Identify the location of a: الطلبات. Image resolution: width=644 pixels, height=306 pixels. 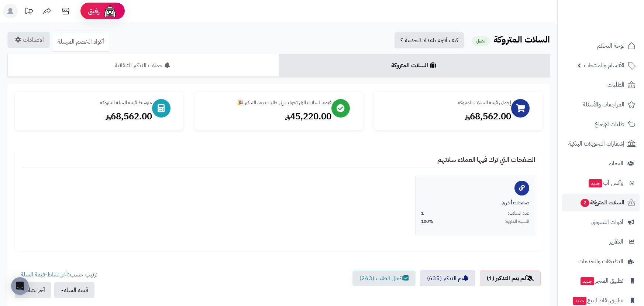
(601, 85).